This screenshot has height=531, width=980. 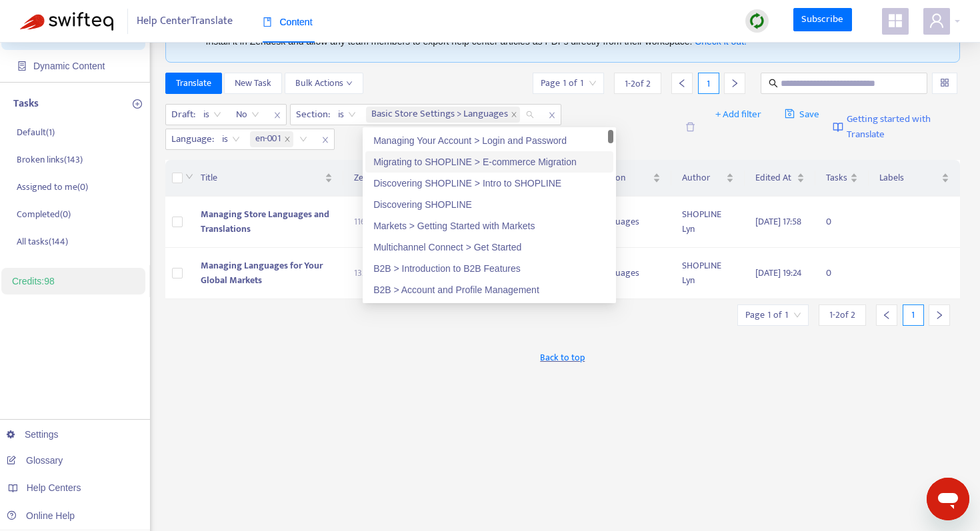 I want to click on span: 116765 ..., so click(x=369, y=222).